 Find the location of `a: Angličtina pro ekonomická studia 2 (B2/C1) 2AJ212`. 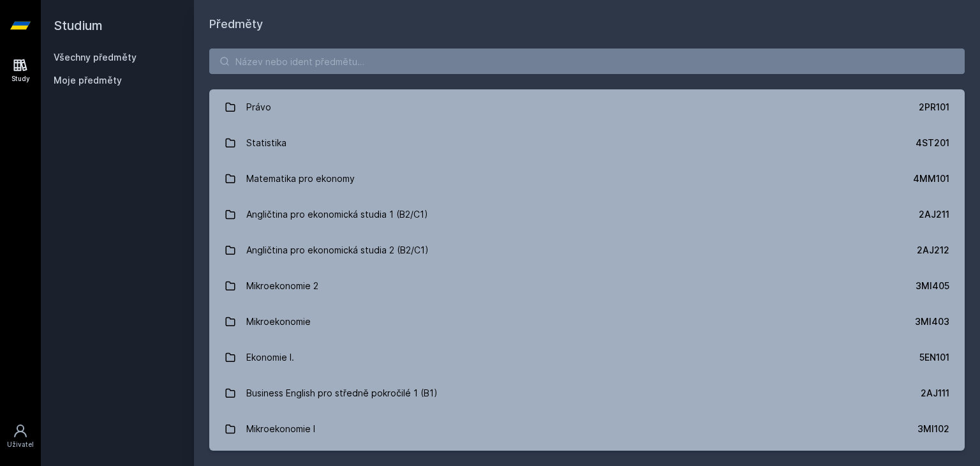

a: Angličtina pro ekonomická studia 2 (B2/C1) 2AJ212 is located at coordinates (587, 250).